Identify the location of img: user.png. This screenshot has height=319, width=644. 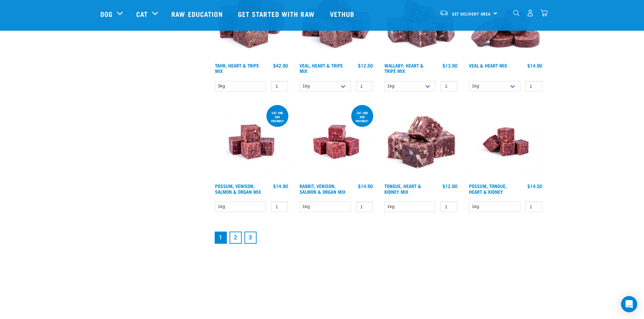
(530, 13).